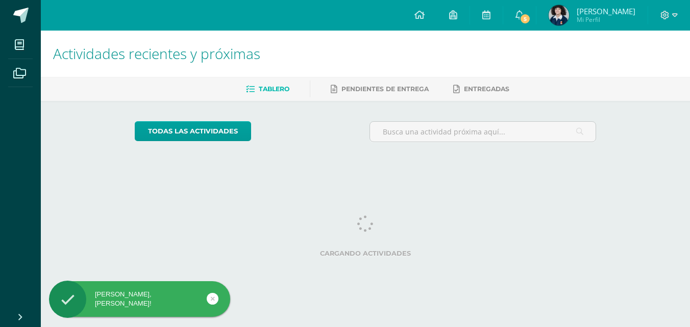 The height and width of the screenshot is (327, 690). Describe the element at coordinates (379, 89) in the screenshot. I see `a: Pendientes de entrega` at that location.